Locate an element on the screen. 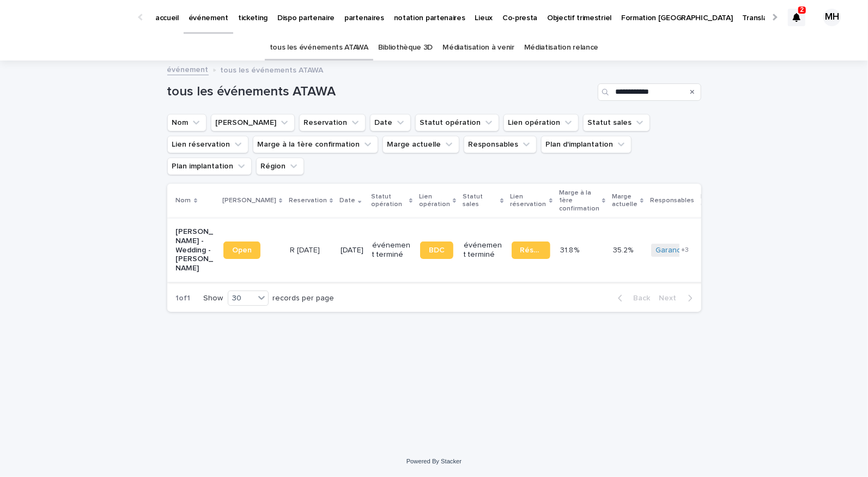 The image size is (868, 477). p: Reservation is located at coordinates (308, 201).